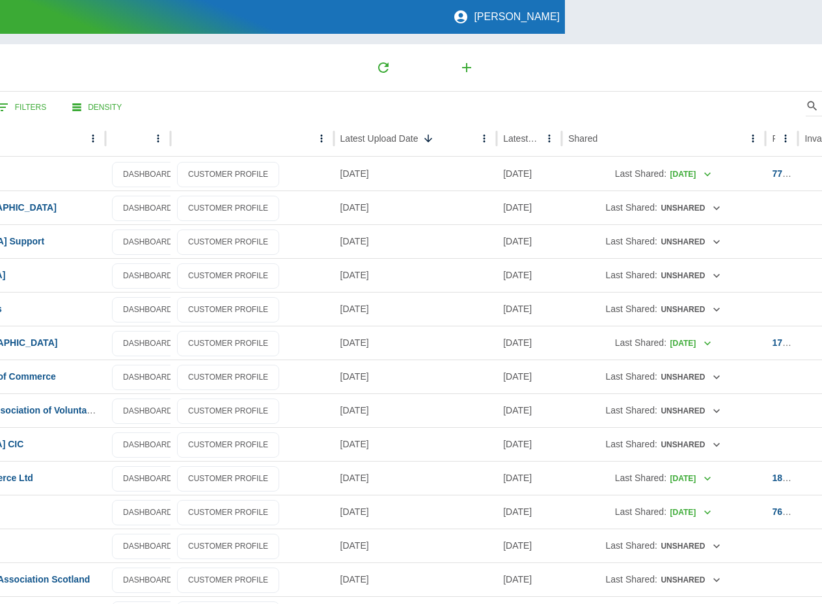 Image resolution: width=822 pixels, height=604 pixels. Describe the element at coordinates (529, 208) in the screenshot. I see `div: 23 Sep 2025` at that location.